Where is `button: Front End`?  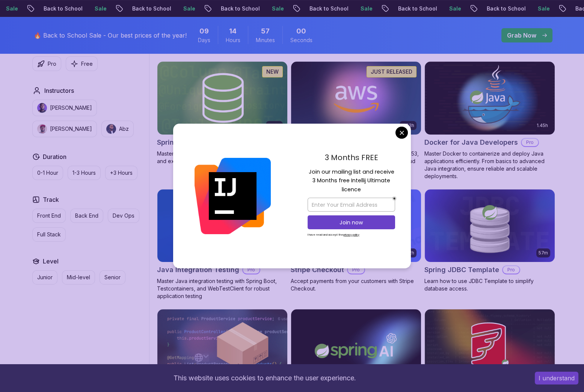
button: Front End is located at coordinates (48, 216).